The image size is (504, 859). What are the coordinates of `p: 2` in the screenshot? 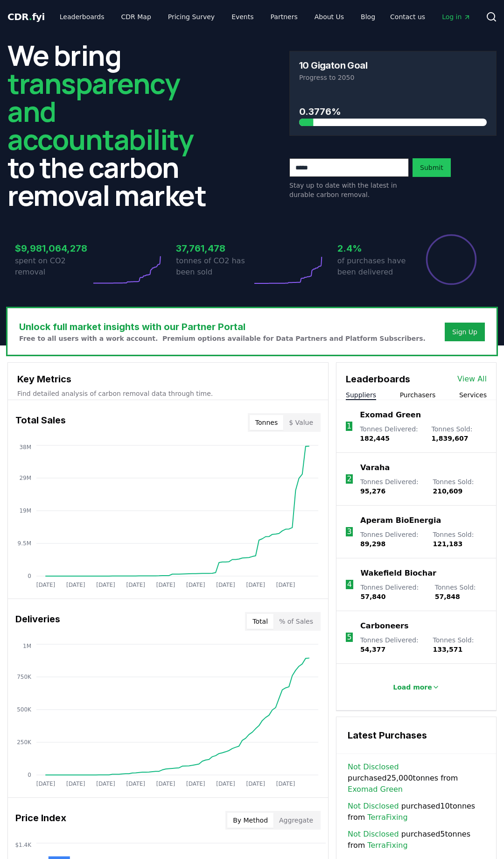 It's located at (349, 479).